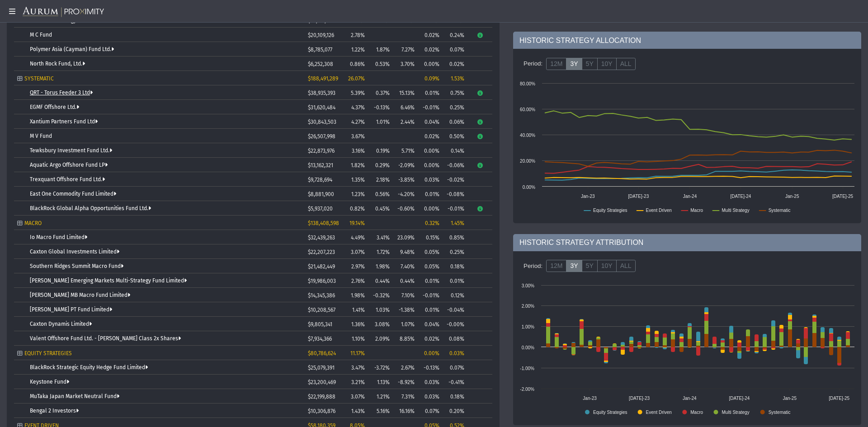 This screenshot has height=427, width=868. What do you see at coordinates (430, 382) in the screenshot?
I see `td: 0.03%` at bounding box center [430, 382].